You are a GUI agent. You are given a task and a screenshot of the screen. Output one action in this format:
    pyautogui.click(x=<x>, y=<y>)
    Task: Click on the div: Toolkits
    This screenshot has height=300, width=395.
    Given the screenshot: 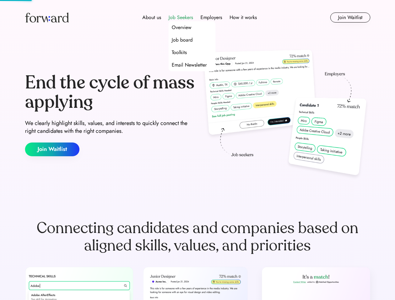 What is the action you would take?
    pyautogui.click(x=179, y=53)
    